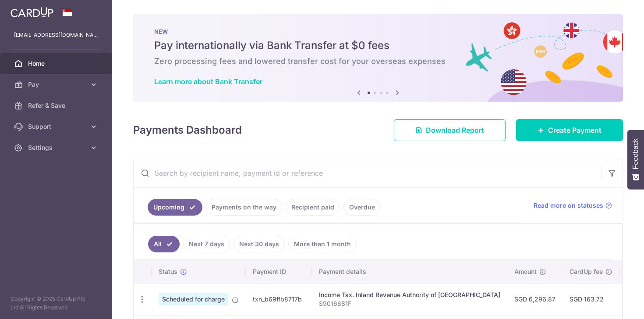 The image size is (644, 319). Describe the element at coordinates (575, 130) in the screenshot. I see `span: Create Payment` at that location.